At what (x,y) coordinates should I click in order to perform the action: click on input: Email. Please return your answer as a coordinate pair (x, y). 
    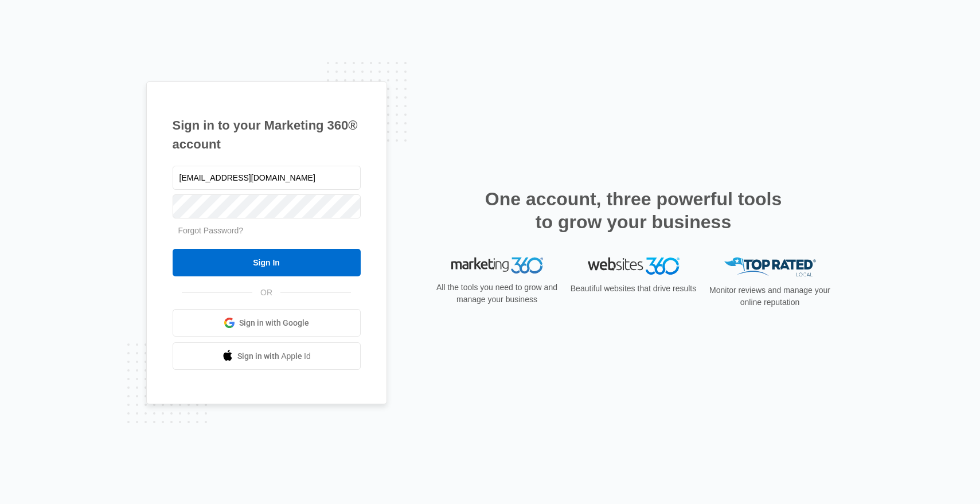
    Looking at the image, I should click on (267, 177).